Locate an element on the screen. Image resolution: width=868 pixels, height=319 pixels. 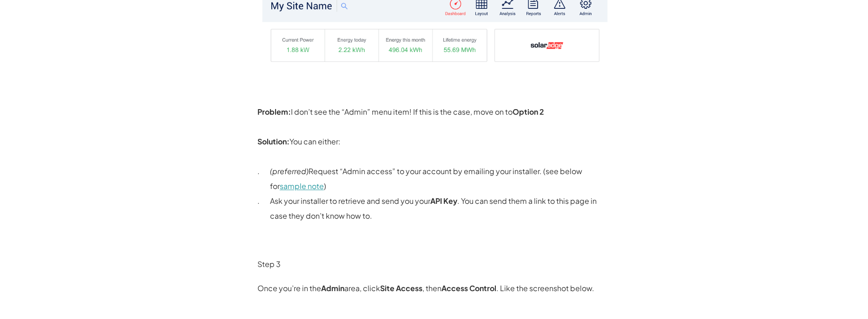
em: (preferred) is located at coordinates (289, 171).